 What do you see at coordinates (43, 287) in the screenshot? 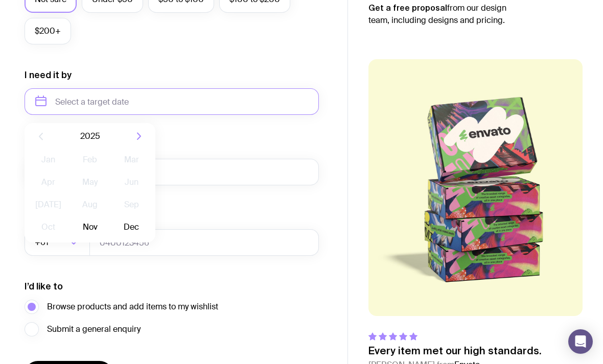
I see `label: I’d like to` at bounding box center [43, 287].